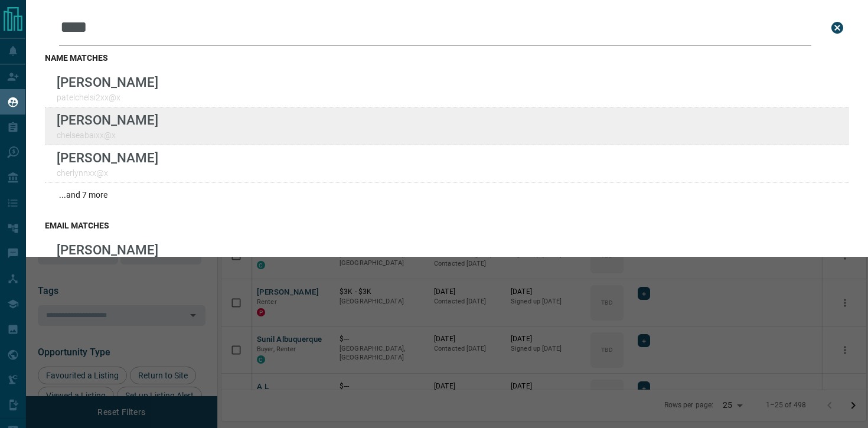  What do you see at coordinates (447, 58) in the screenshot?
I see `h3: name matches` at bounding box center [447, 58].